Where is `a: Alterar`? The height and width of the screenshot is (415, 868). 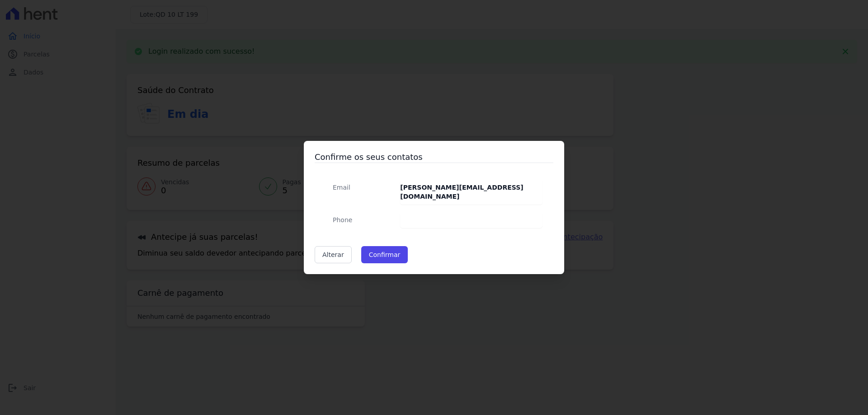 a: Alterar is located at coordinates (333, 255).